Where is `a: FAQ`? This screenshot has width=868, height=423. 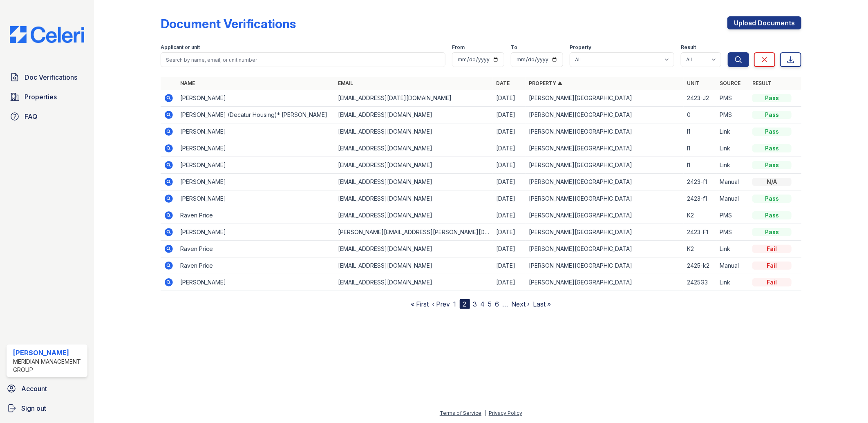 a: FAQ is located at coordinates (47, 116).